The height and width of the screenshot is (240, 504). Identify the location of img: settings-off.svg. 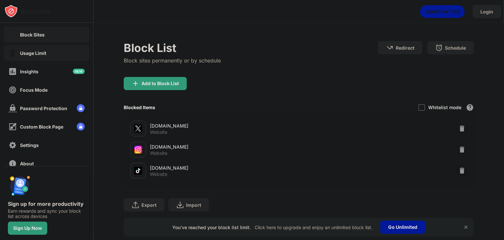
(12, 145).